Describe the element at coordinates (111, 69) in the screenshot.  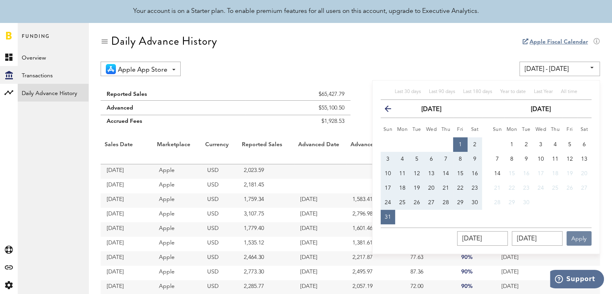
I see `img: 21.png` at that location.